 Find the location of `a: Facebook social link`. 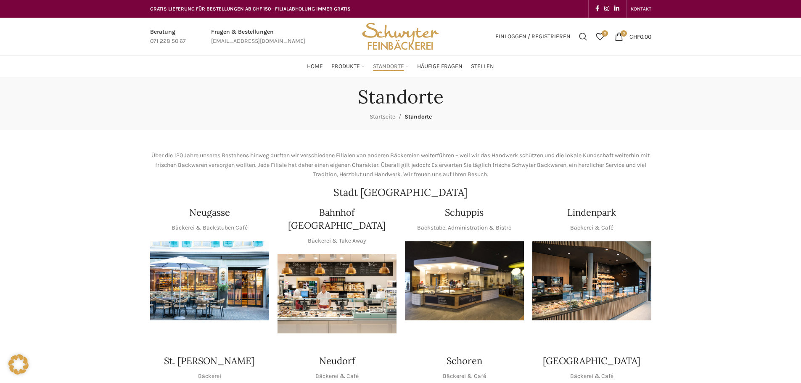

a: Facebook social link is located at coordinates (597, 9).